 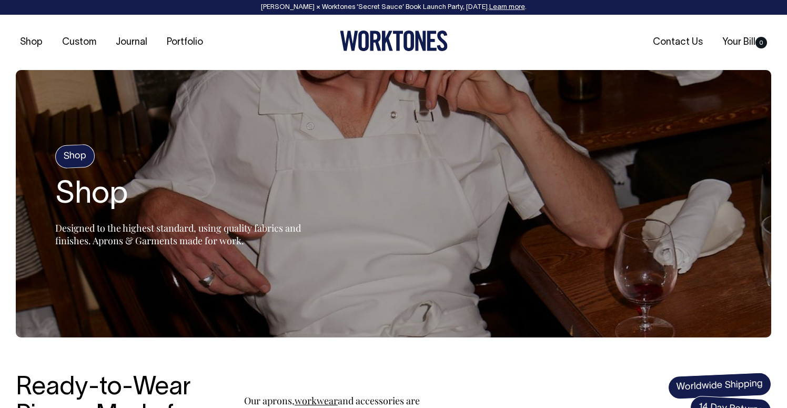 I want to click on a: workwear, so click(x=316, y=400).